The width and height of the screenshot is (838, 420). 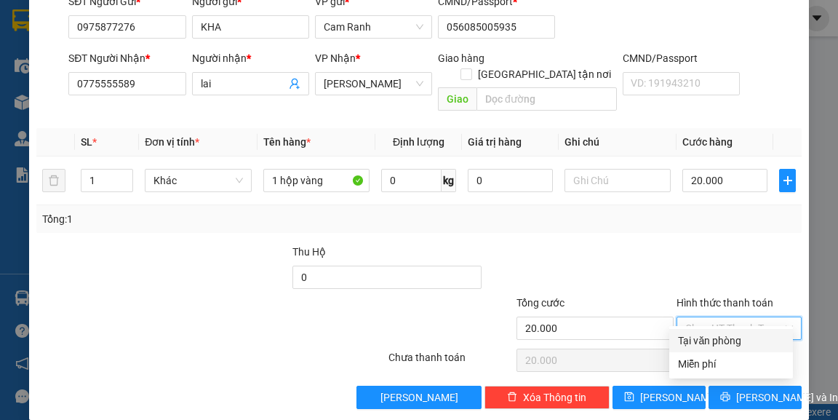 I want to click on span: printer, so click(x=726, y=397).